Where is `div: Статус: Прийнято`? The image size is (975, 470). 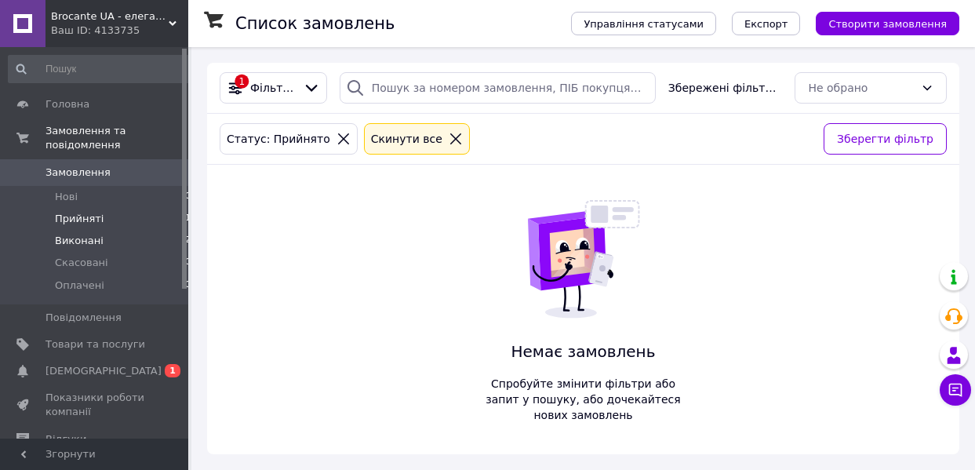 div: Статус: Прийнято is located at coordinates (279, 139).